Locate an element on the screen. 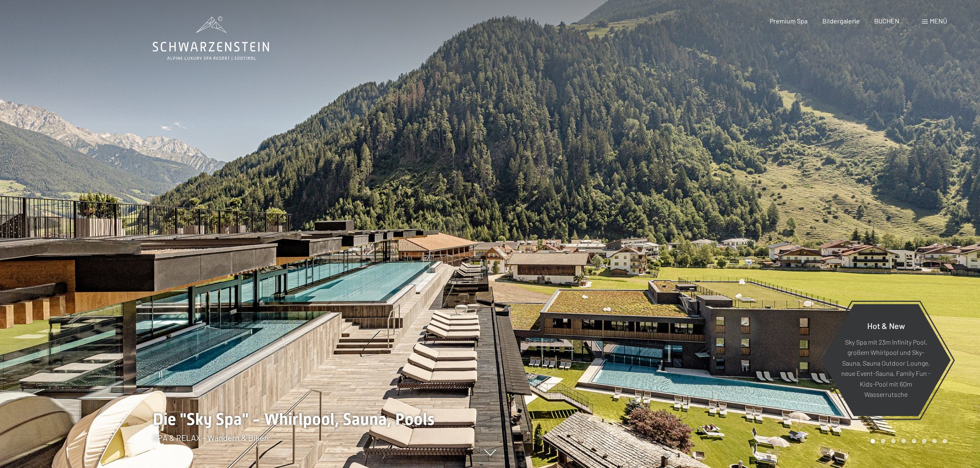 The image size is (980, 468). a: BUCHEN is located at coordinates (887, 21).